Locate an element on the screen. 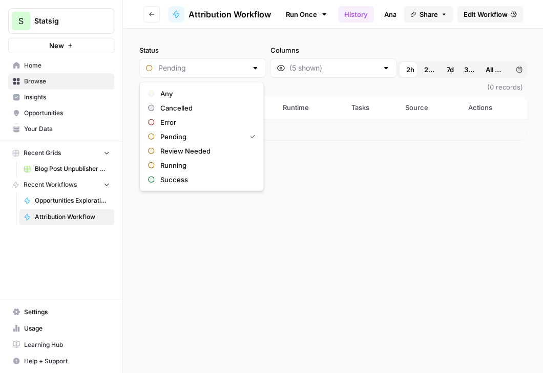 The height and width of the screenshot is (373, 543). span: Home is located at coordinates (67, 66).